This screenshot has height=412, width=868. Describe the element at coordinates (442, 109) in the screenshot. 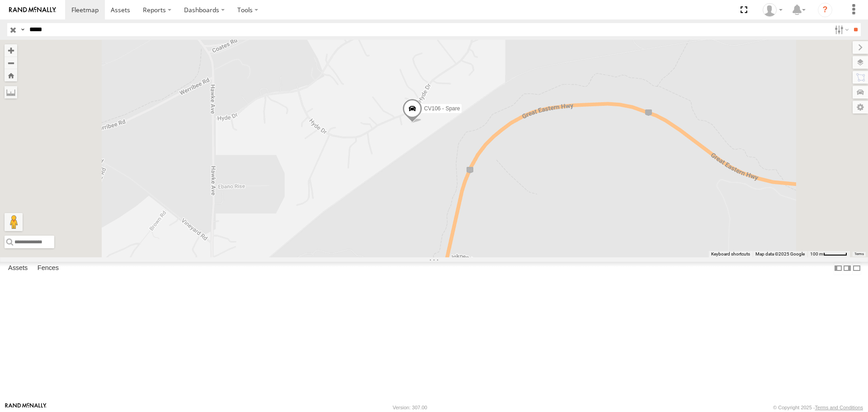

I see `span: CV106 - Spare` at that location.